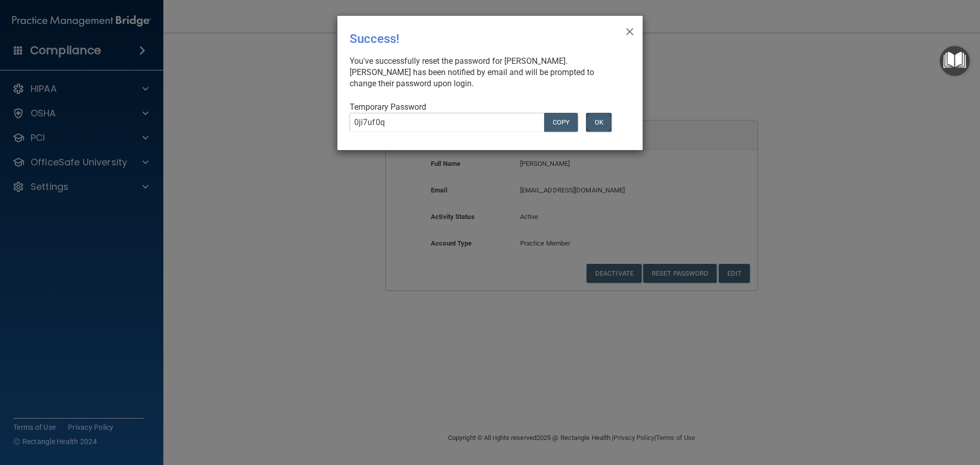 The height and width of the screenshot is (465, 980). I want to click on div: Success!, so click(469, 39).